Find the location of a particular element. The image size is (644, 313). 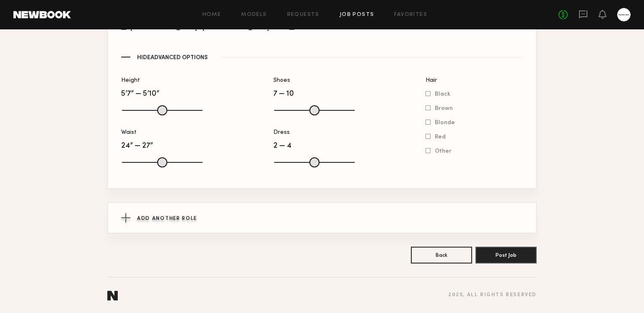

a: Requests is located at coordinates (303, 15).